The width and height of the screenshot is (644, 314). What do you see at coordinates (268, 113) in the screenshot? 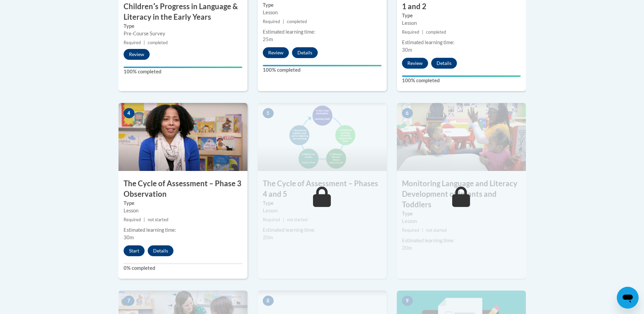
I see `span: 5` at bounding box center [268, 113].